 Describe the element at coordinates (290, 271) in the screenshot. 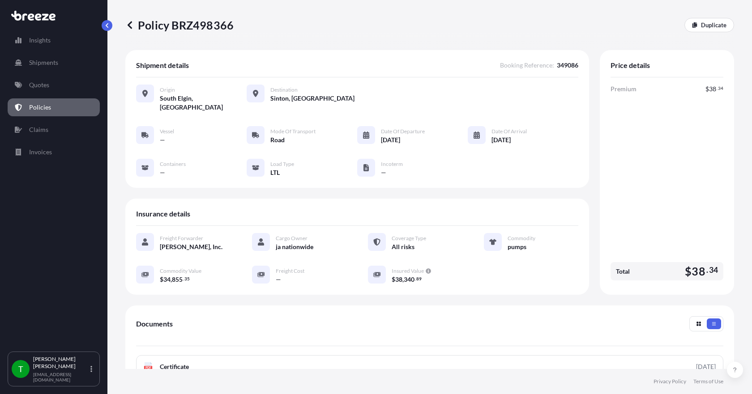

I see `span: Freight Cost` at that location.